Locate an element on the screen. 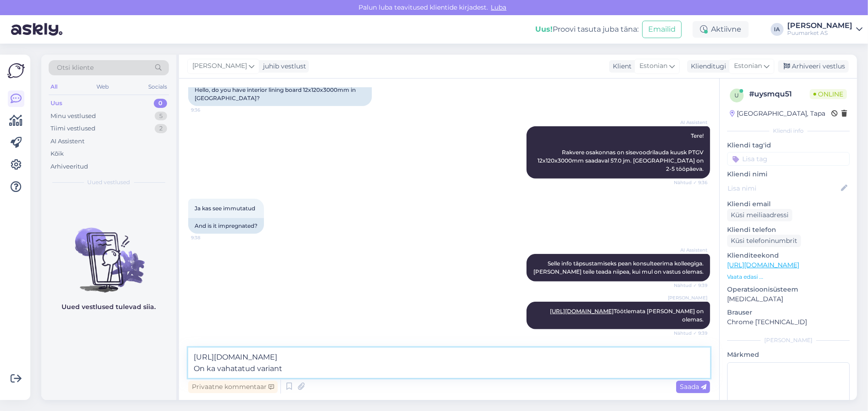  div: Puumarket AS is located at coordinates (819, 33).